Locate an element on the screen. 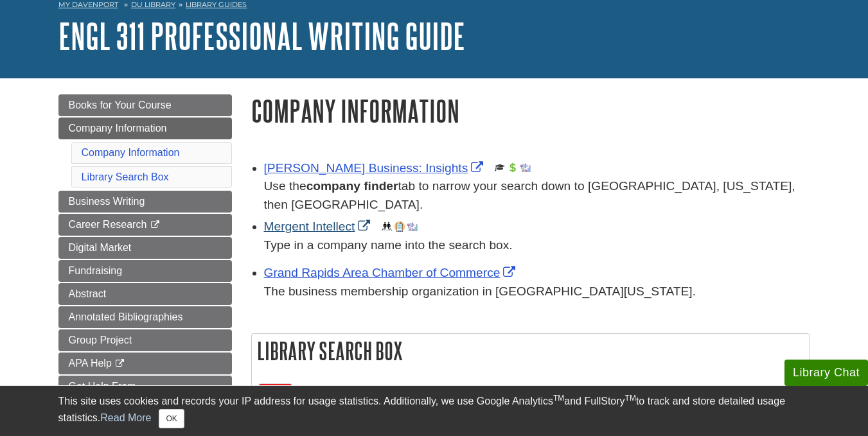 The image size is (868, 436). h1: Company Information is located at coordinates (531, 110).